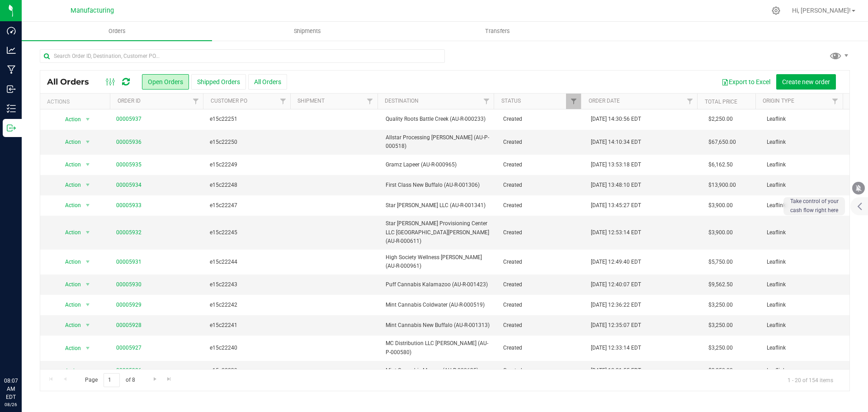 The width and height of the screenshot is (868, 412). Describe the element at coordinates (73, 82) in the screenshot. I see `span: All Orders` at that location.